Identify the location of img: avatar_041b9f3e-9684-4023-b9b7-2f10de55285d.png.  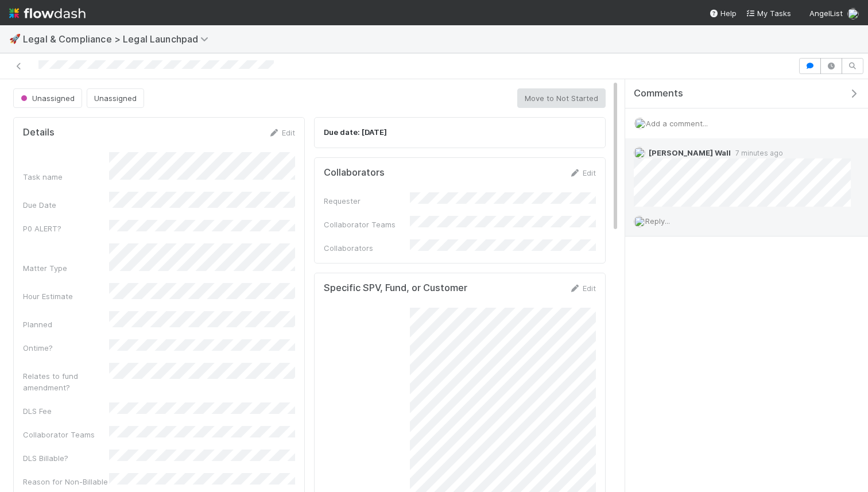
(640, 153).